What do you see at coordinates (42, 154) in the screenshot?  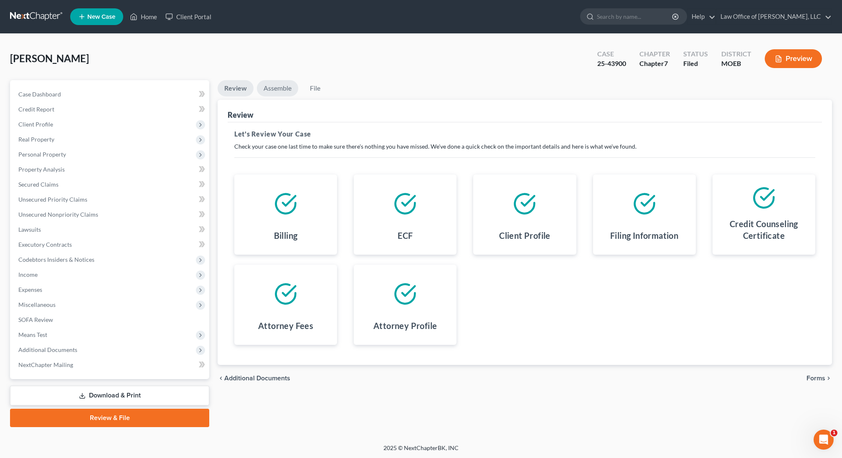 I see `span: Personal Property` at bounding box center [42, 154].